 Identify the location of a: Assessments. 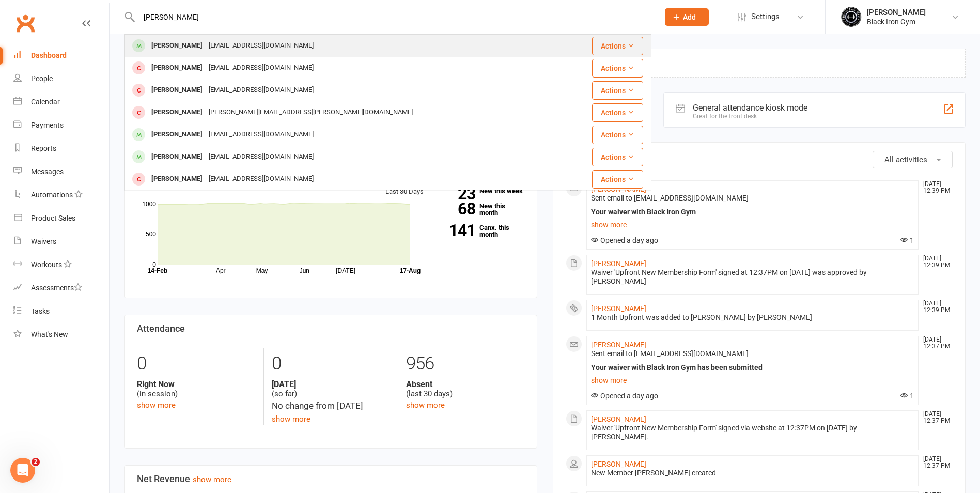
(61, 287).